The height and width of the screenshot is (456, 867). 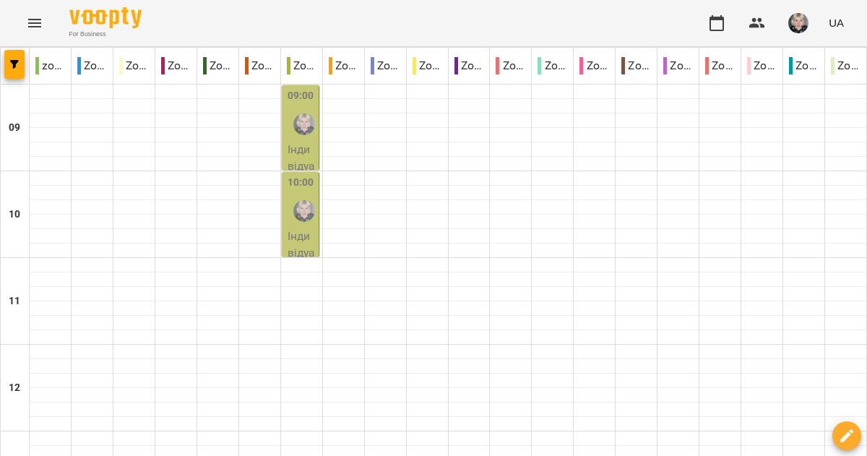 I want to click on h6: 09, so click(x=14, y=128).